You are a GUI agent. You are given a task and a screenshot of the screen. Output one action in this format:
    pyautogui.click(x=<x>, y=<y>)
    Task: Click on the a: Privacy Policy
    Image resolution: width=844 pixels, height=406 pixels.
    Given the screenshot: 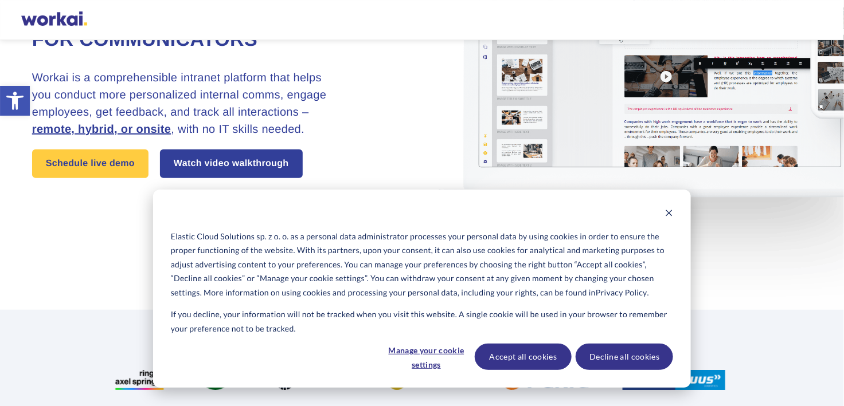 What is the action you would take?
    pyautogui.click(x=621, y=293)
    